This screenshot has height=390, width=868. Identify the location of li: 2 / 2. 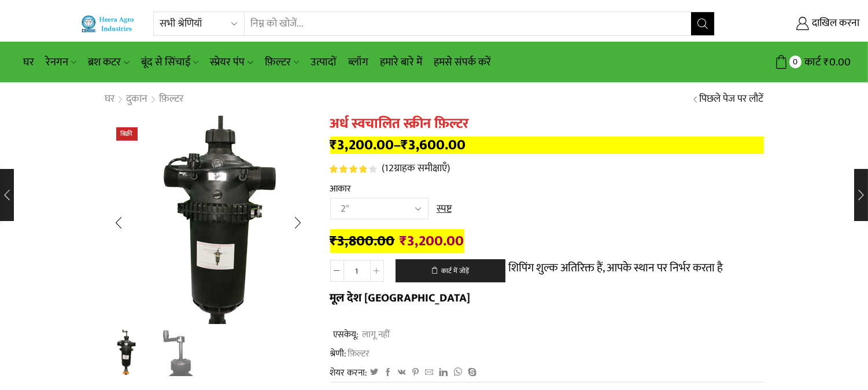
(178, 353).